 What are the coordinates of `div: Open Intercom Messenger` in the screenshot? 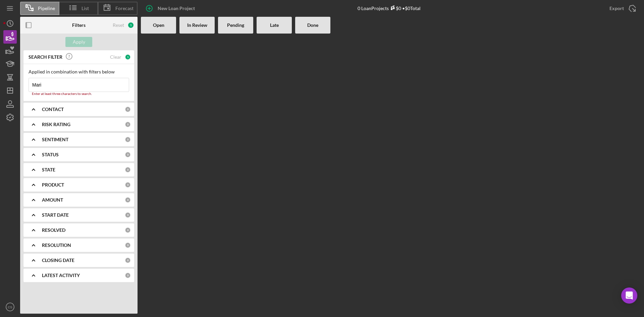 It's located at (630, 296).